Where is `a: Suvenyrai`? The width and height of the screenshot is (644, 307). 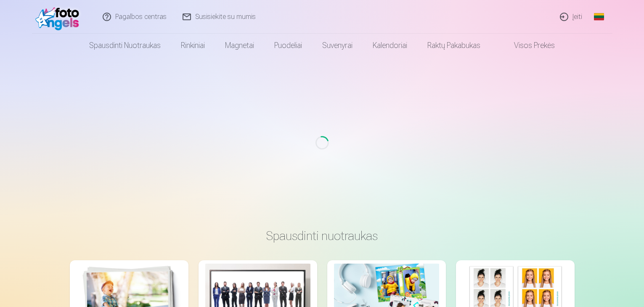
a: Suvenyrai is located at coordinates (337, 46).